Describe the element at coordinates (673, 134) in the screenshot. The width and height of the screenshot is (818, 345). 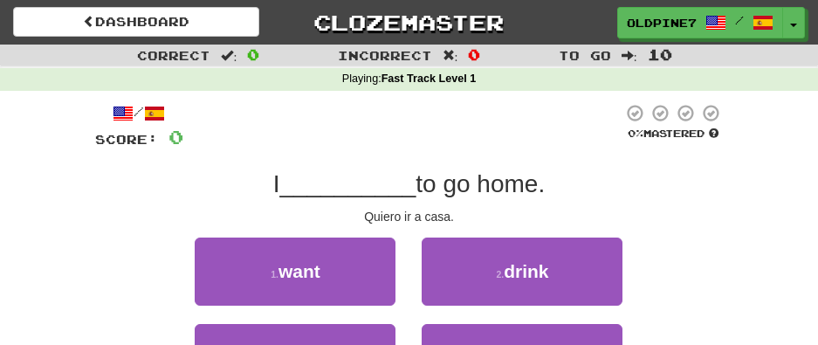
I see `div: Mastered` at that location.